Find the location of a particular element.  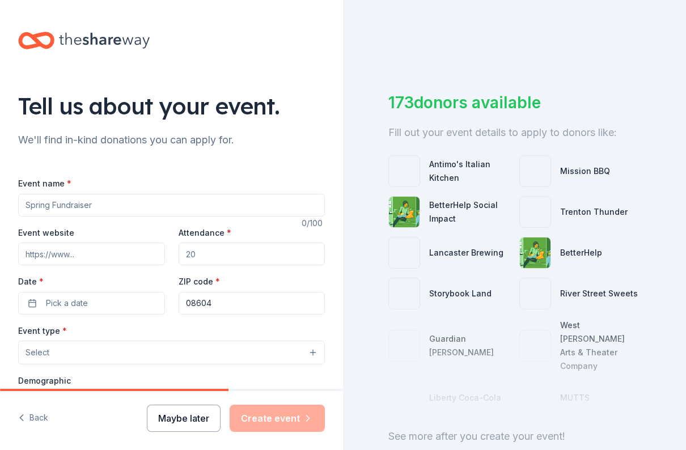

div: River Street Sweets is located at coordinates (599, 294).